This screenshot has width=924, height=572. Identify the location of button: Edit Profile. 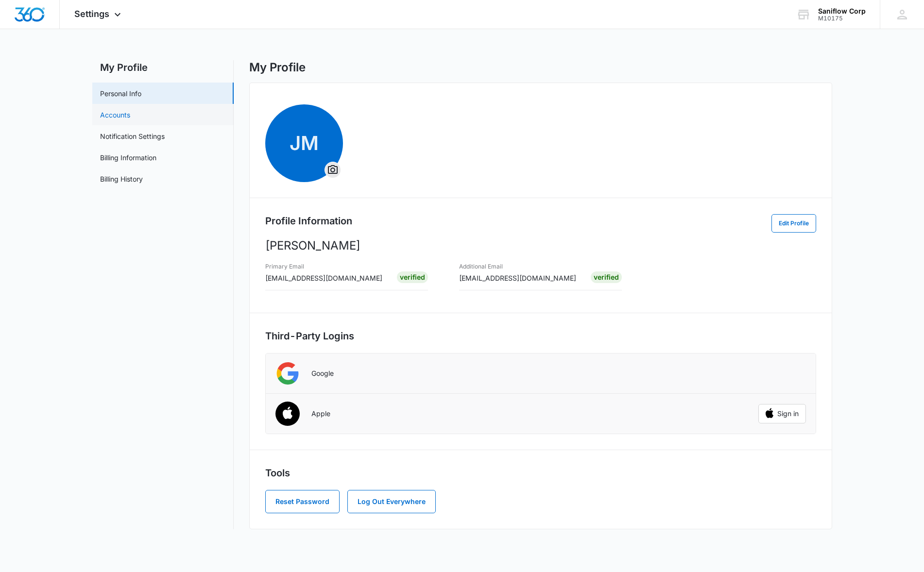
(793, 223).